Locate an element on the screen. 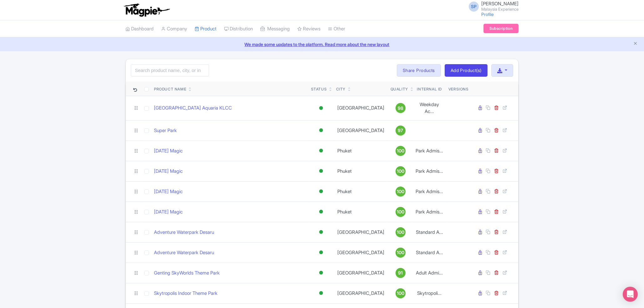 This screenshot has width=644, height=308. a: Add Product(s) is located at coordinates (466, 70).